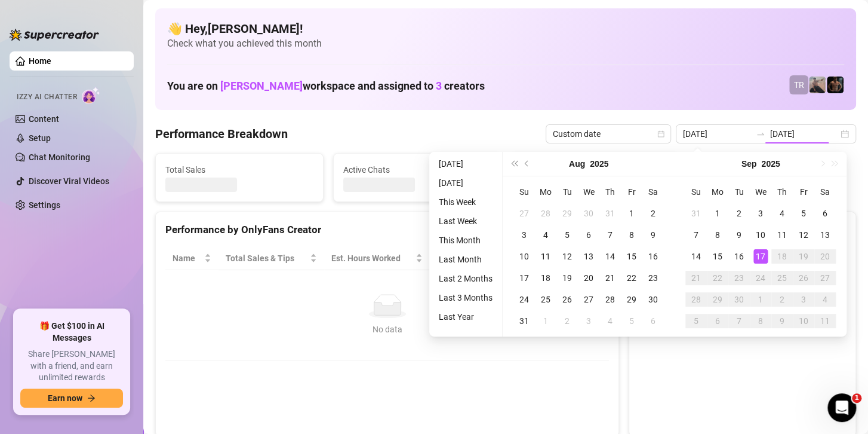  I want to click on img: LC, so click(817, 85).